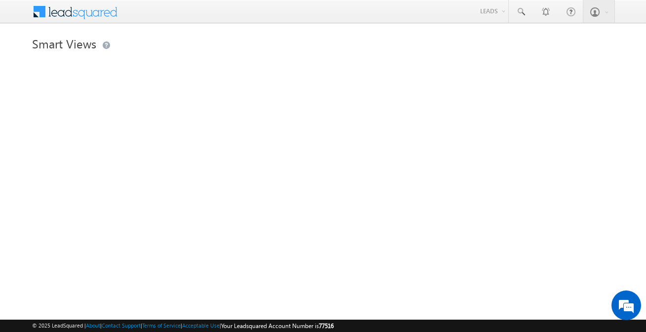 The image size is (646, 332). I want to click on a: Acceptable Use, so click(201, 325).